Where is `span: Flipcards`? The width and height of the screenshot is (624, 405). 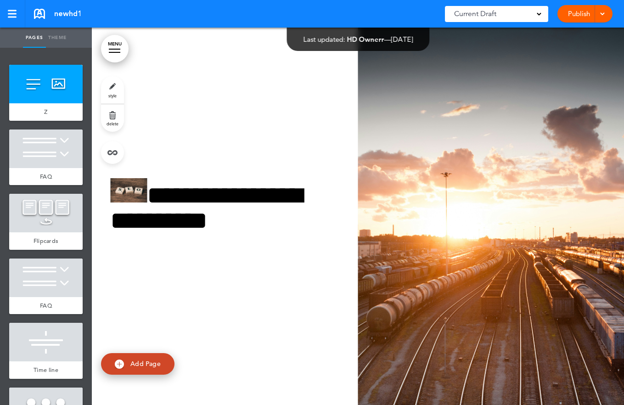
span: Flipcards is located at coordinates (46, 241).